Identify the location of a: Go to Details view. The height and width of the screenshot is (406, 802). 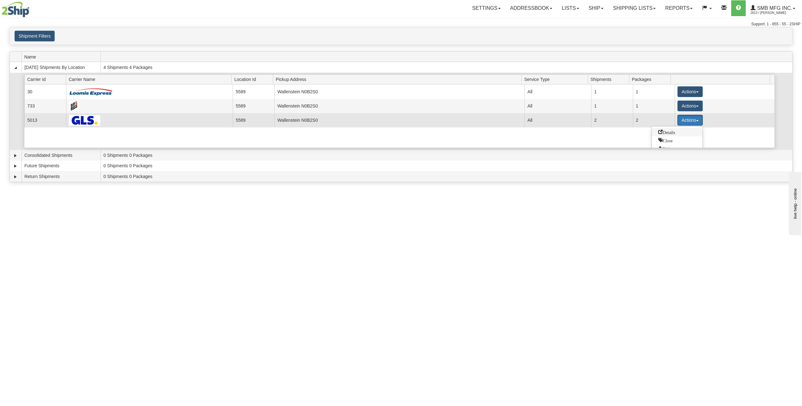
(677, 132).